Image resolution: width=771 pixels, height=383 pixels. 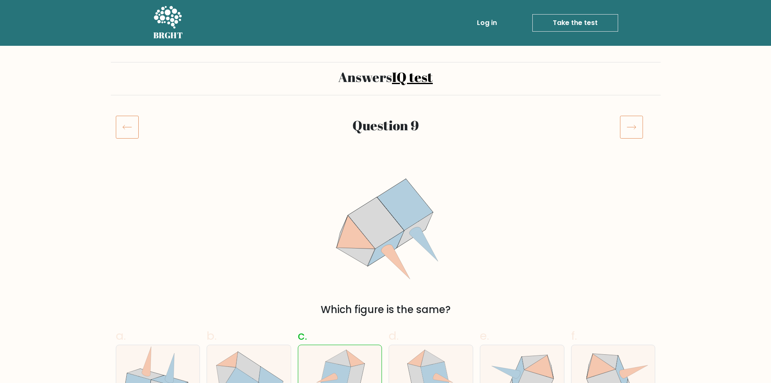 I want to click on span: b., so click(x=212, y=336).